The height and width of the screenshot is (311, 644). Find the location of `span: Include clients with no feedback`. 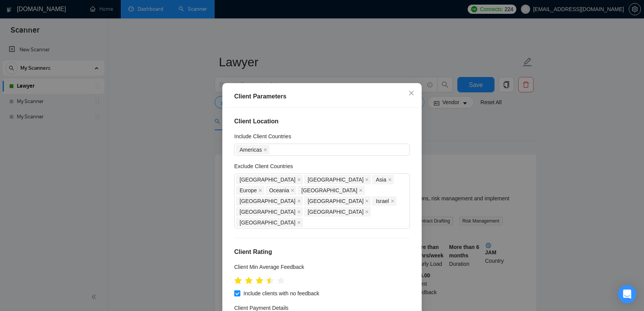

span: Include clients with no feedback is located at coordinates (282, 294).